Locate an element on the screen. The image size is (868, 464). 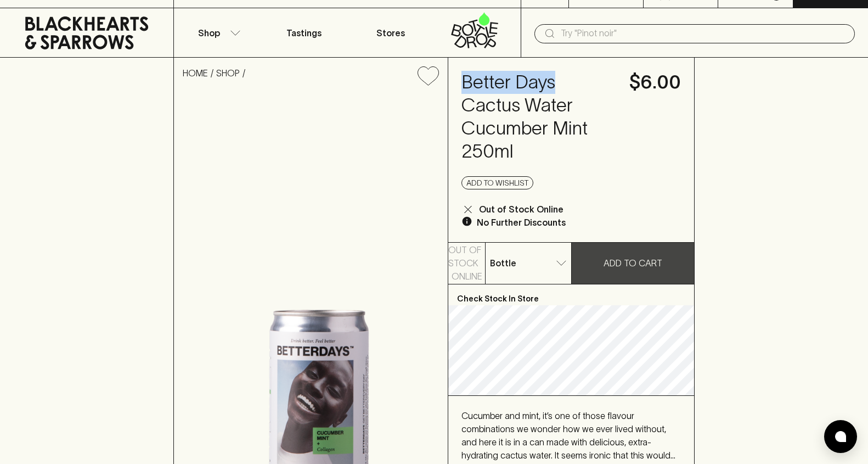
p: Out of Stock Online is located at coordinates (522, 209).